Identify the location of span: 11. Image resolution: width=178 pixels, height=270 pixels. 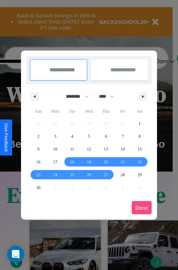
(72, 149).